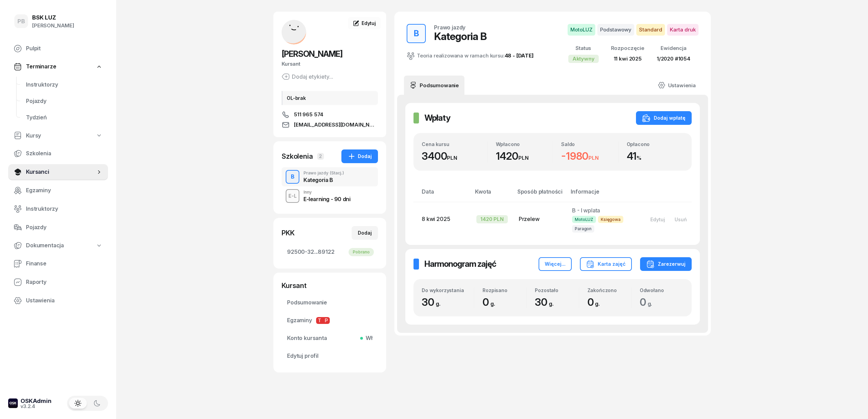  I want to click on small: PLN, so click(524, 158).